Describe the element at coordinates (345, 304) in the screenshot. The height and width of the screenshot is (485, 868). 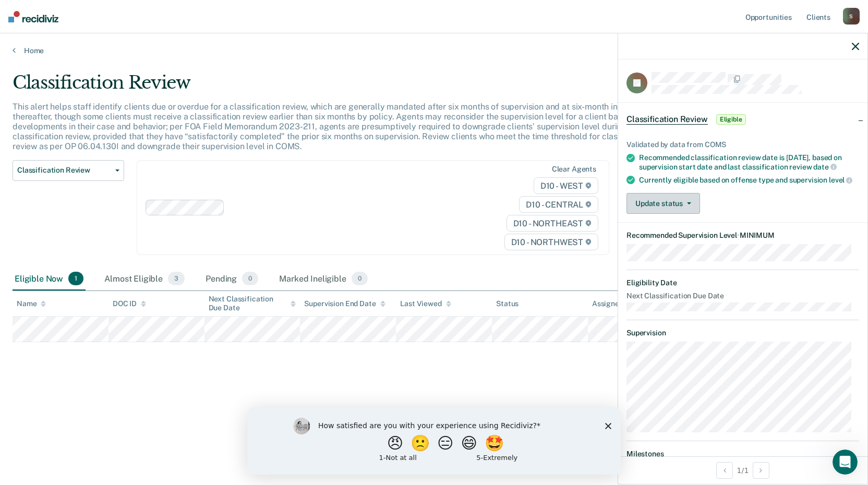
I see `div: Supervision End Date` at that location.